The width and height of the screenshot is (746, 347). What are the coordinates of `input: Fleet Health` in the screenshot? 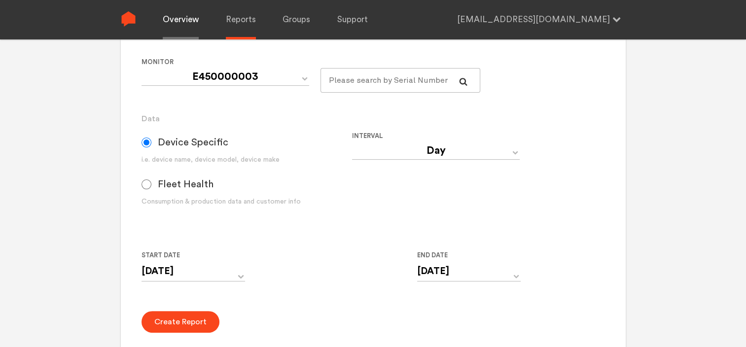 It's located at (146, 184).